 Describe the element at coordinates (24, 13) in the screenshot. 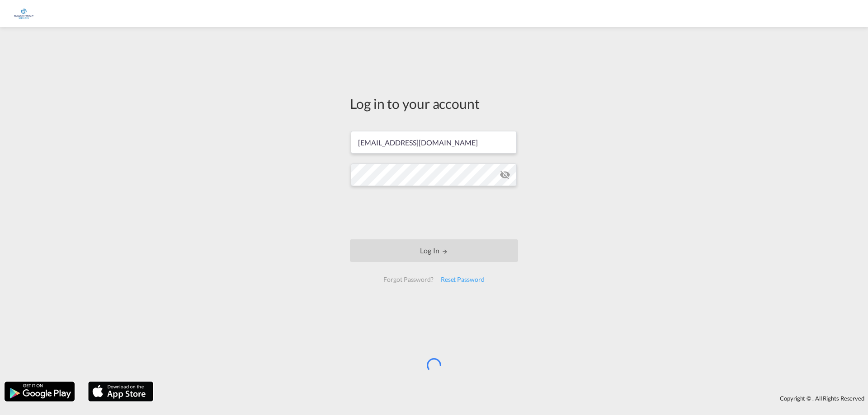

I see `img: 6a2c35f0b7c411ef99d84d375d6e7407.jpg` at that location.